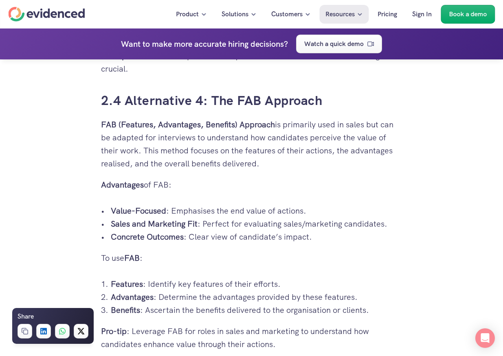 This screenshot has width=503, height=356. What do you see at coordinates (256, 297) in the screenshot?
I see `p: : Determine the advantages provided by these features.` at bounding box center [256, 297].